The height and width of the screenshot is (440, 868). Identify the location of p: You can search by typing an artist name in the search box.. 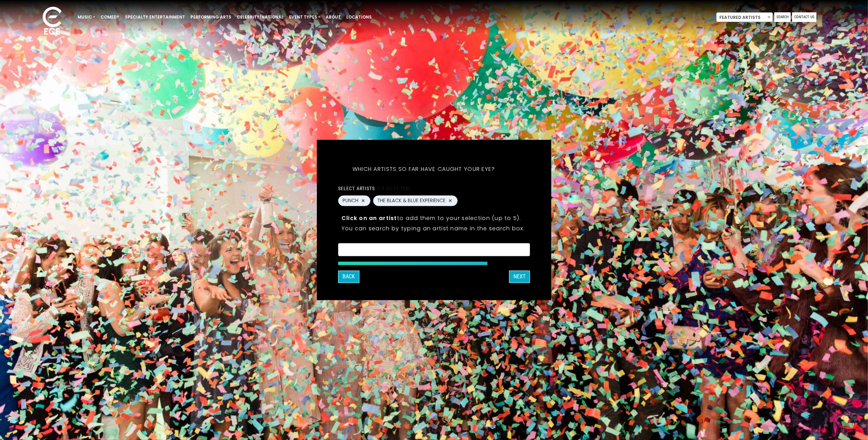
(434, 228).